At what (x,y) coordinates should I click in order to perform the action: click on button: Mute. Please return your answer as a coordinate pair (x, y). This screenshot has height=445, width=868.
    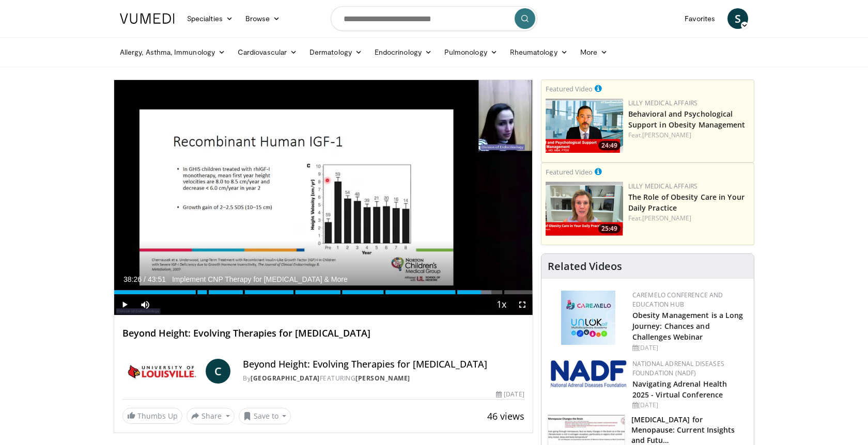
    Looking at the image, I should click on (145, 305).